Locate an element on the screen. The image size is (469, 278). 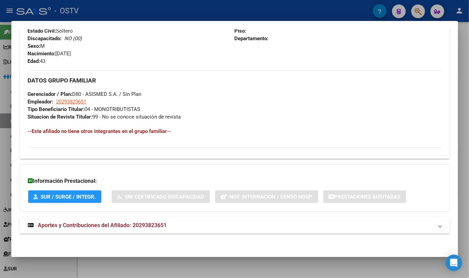
strong: Situacion de Revista Titular: is located at coordinates (60, 117).